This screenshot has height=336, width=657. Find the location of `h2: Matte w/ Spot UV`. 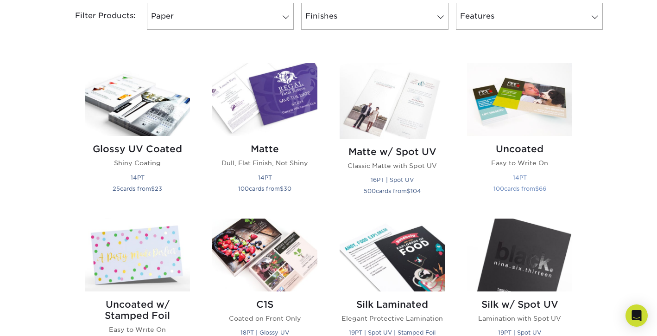

h2: Matte w/ Spot UV is located at coordinates (392, 152).